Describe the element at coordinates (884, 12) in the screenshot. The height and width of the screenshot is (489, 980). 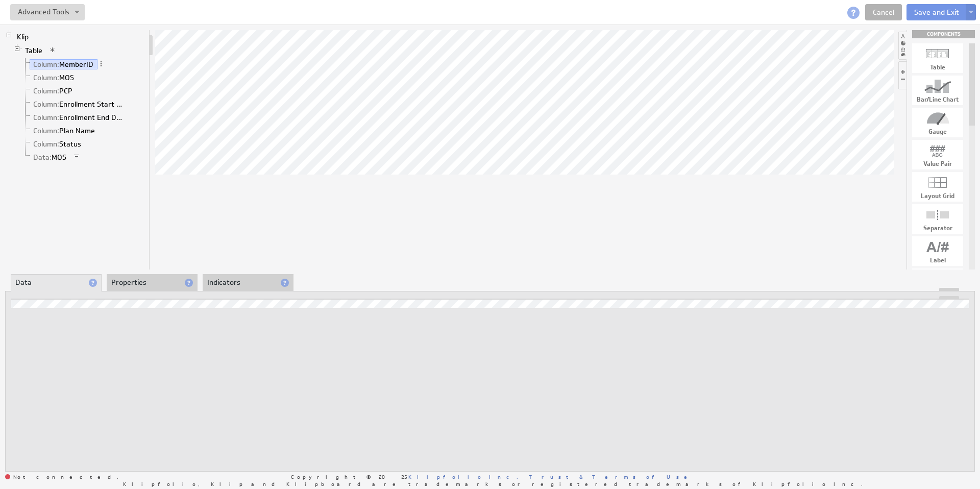
I see `a: Cancel` at that location.